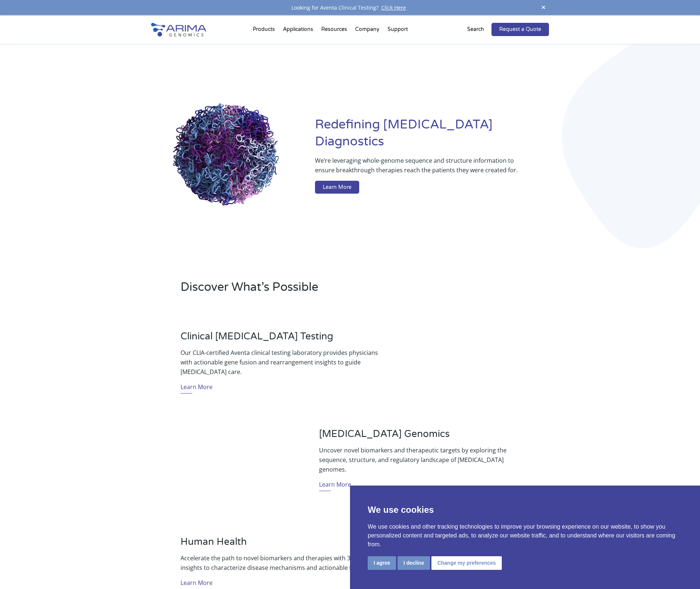 The width and height of the screenshot is (700, 589). I want to click on button: I agree, so click(381, 563).